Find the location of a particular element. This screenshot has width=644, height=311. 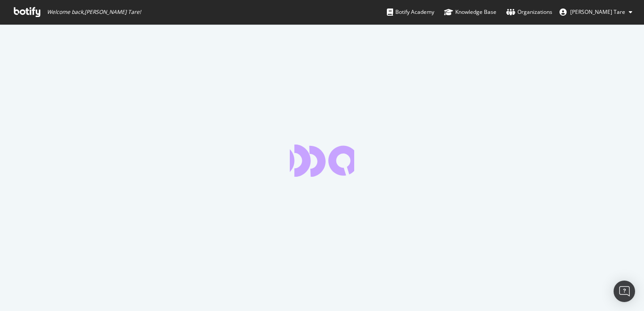

div: Open Intercom Messenger is located at coordinates (625, 292).